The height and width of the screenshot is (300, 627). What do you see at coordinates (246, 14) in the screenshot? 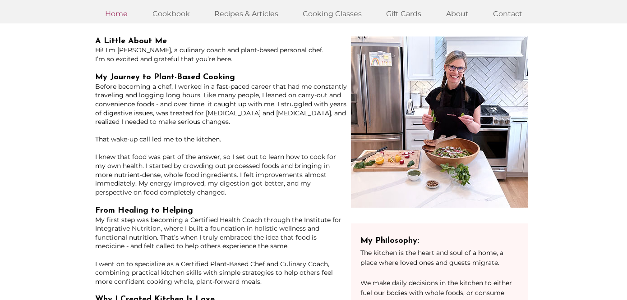
I see `p: Recipes & Articles` at bounding box center [246, 14].